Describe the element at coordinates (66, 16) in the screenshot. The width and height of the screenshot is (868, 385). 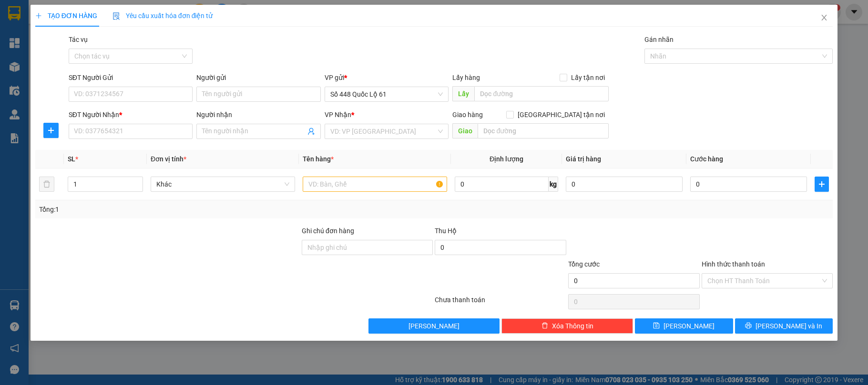
I see `span: TẠO ĐƠN HÀNG` at that location.